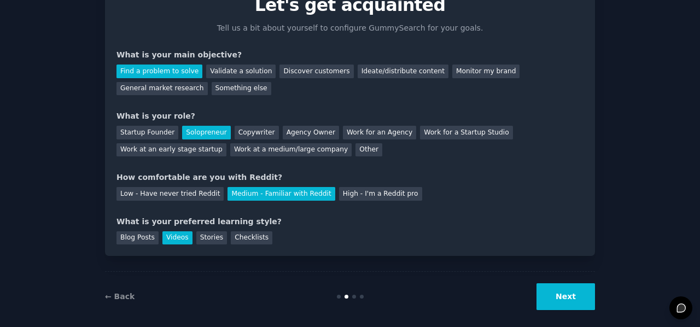 This screenshot has width=700, height=327. I want to click on div: Find a problem to solve, so click(159, 71).